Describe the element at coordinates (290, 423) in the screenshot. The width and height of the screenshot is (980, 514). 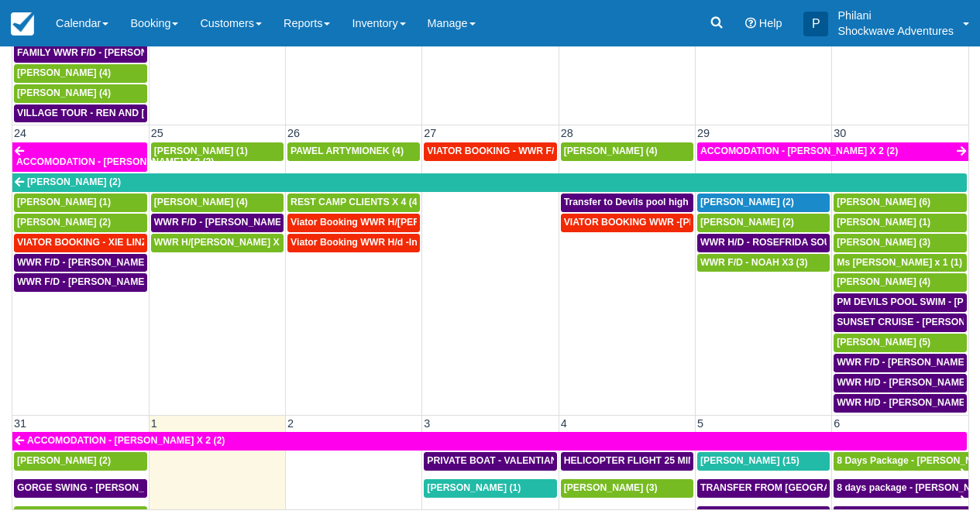
I see `span: 2` at that location.